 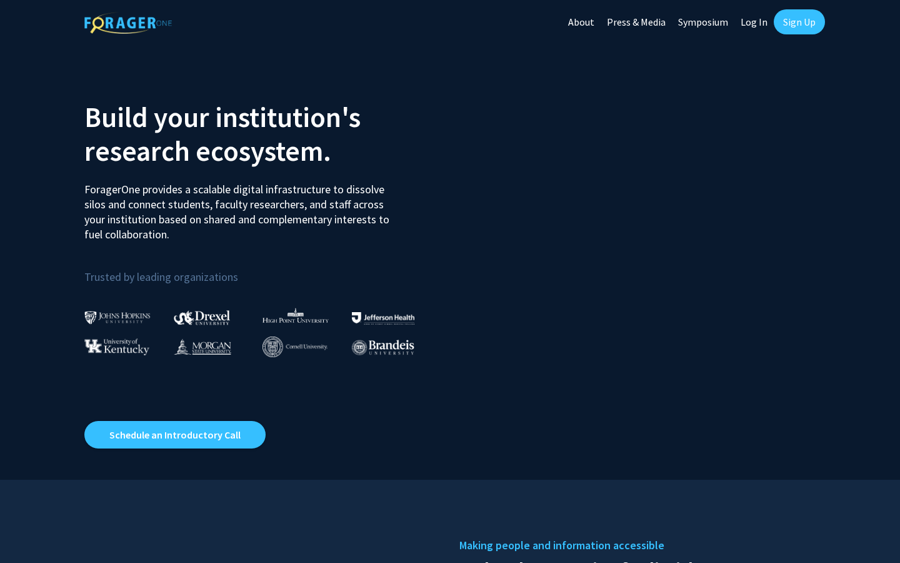 I want to click on a: Sign Up, so click(x=800, y=22).